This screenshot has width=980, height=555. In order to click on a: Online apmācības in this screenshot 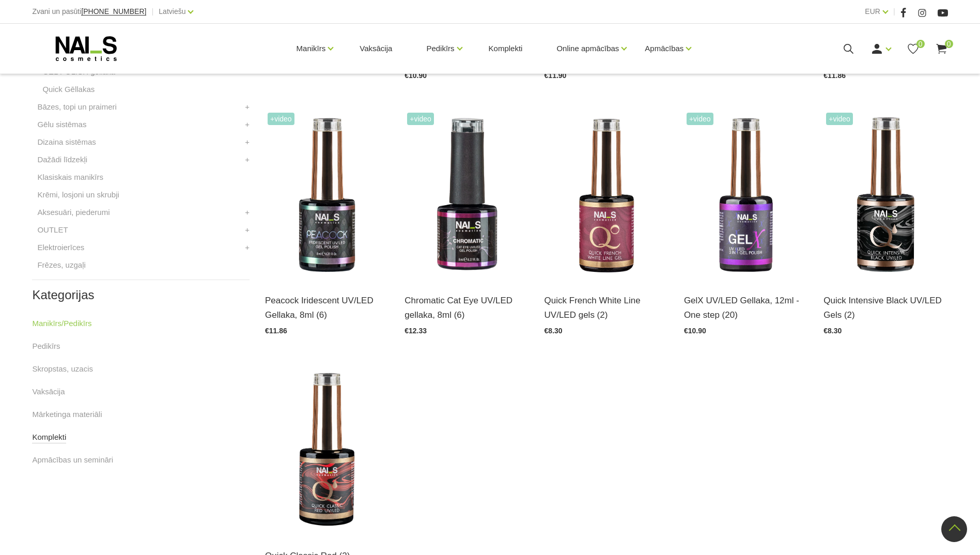, I will do `click(587, 49)`.